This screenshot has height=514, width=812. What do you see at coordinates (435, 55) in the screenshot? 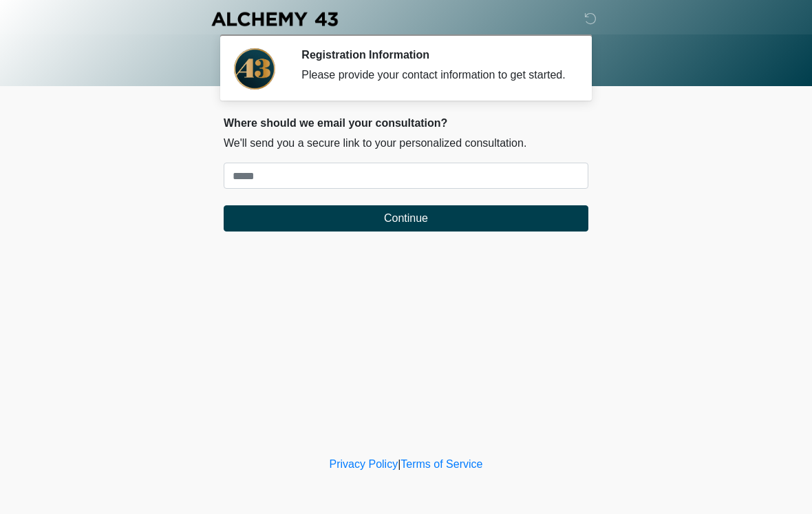
I see `h2: Registration Information` at bounding box center [435, 55].